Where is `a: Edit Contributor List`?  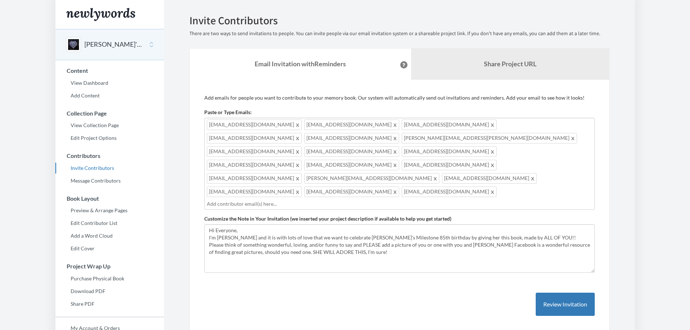 a: Edit Contributor List is located at coordinates (110, 223).